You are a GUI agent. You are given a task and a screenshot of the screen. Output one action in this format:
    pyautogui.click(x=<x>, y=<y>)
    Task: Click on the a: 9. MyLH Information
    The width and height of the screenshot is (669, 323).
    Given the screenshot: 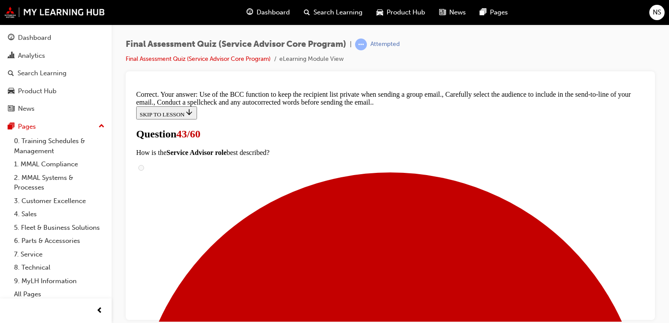 What is the action you would take?
    pyautogui.click(x=59, y=281)
    